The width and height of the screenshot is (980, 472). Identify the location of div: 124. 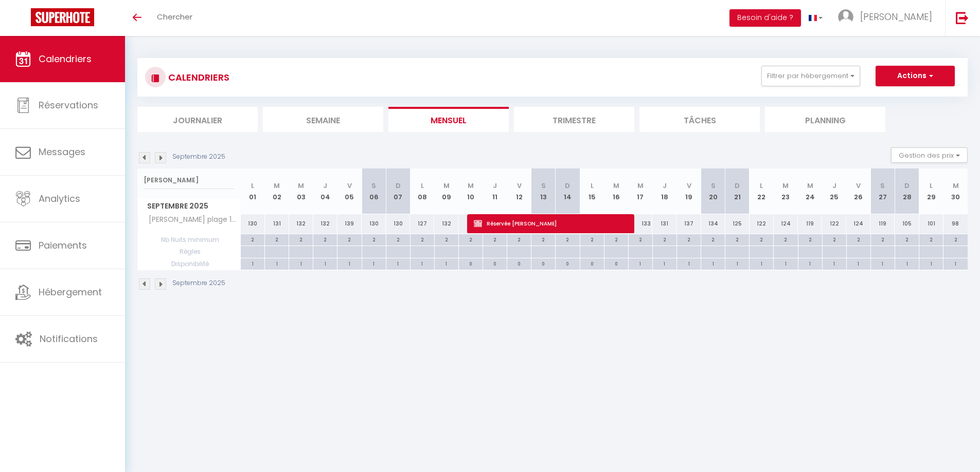
(785, 223).